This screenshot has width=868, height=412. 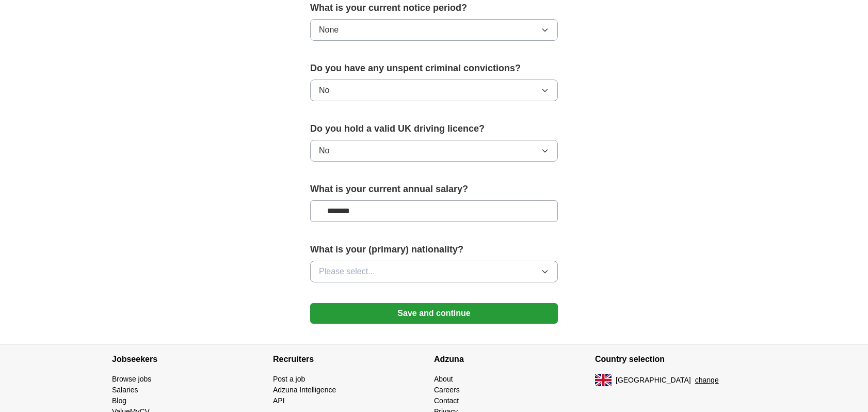 What do you see at coordinates (434, 249) in the screenshot?
I see `label: What is your (primary) nationality?` at bounding box center [434, 249].